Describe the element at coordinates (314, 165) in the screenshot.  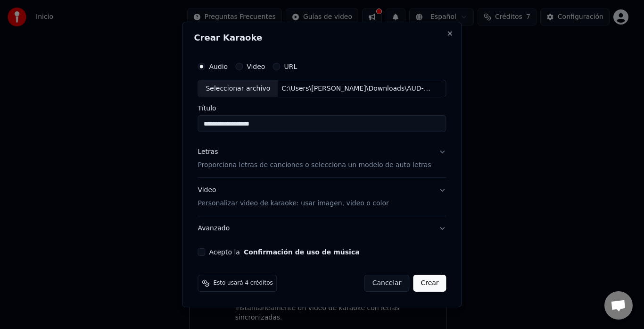
I see `p: Proporciona letras de canciones o selecciona un modelo de auto letras` at that location.